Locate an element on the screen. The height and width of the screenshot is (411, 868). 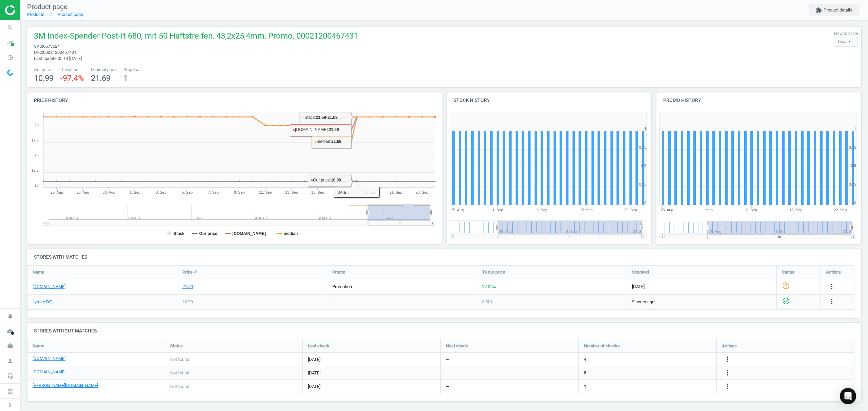
span: 10.99 is located at coordinates (44, 78).